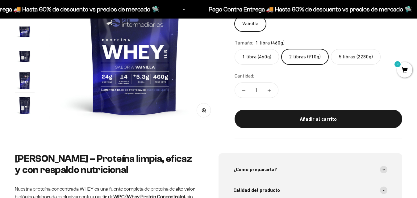 The image size is (417, 198). What do you see at coordinates (244, 90) in the screenshot?
I see `button: Reducir cantidad` at bounding box center [244, 90].